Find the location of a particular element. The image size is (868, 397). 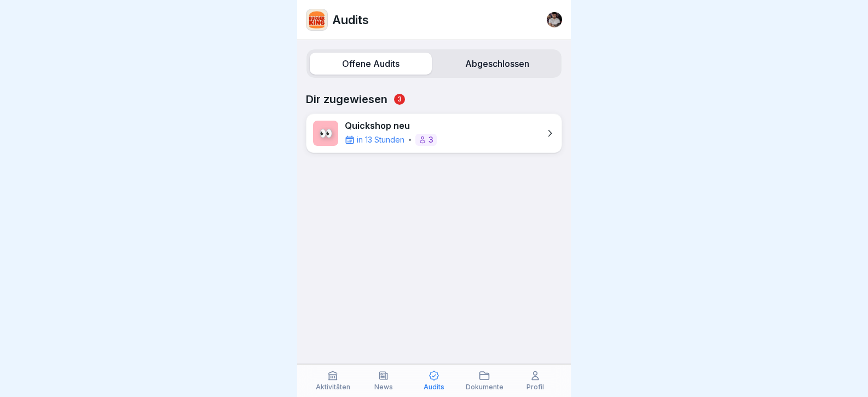

p: Profil is located at coordinates (535, 387).